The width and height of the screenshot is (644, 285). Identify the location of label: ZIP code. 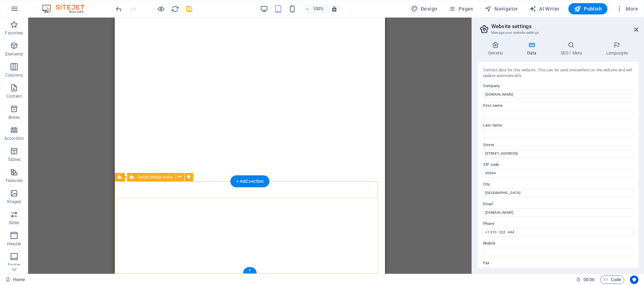
(558, 165).